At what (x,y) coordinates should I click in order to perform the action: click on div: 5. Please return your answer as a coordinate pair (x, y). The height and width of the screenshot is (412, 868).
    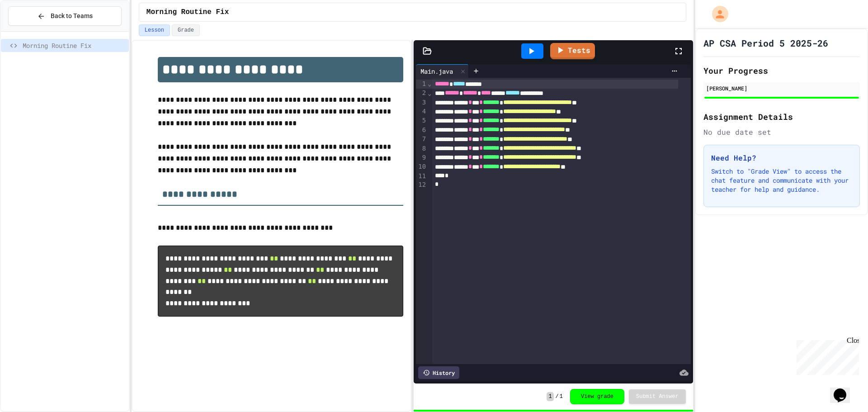
    Looking at the image, I should click on (422, 121).